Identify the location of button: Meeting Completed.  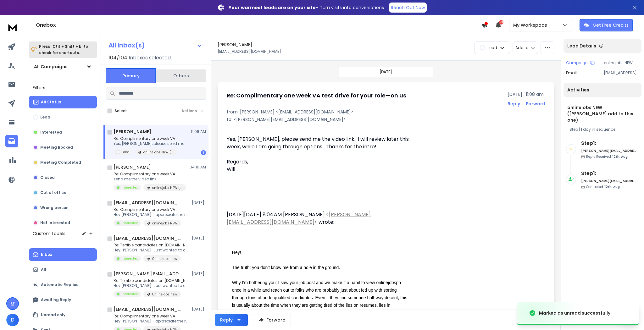
(63, 162).